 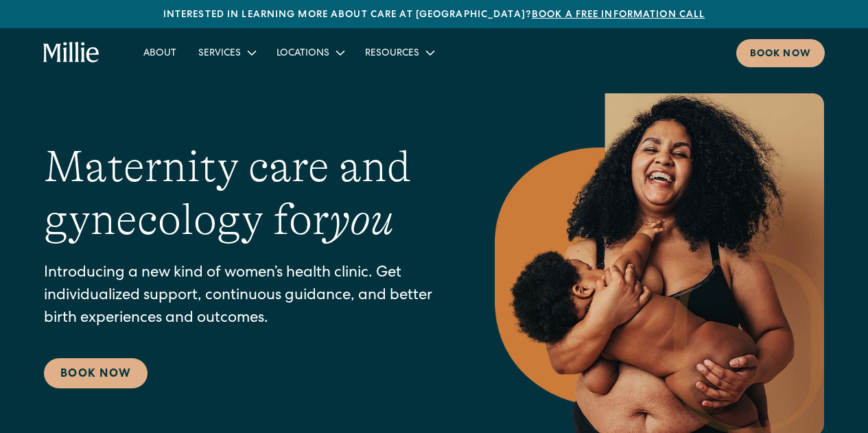 I want to click on a: Book Now, so click(x=95, y=374).